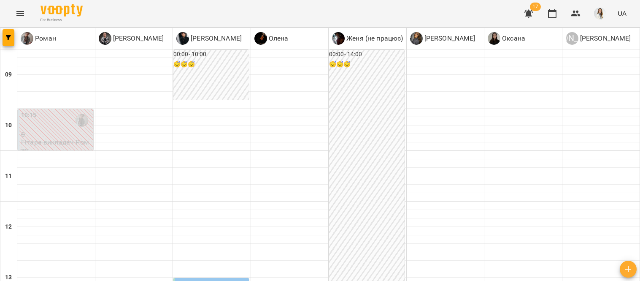 The width and height of the screenshot is (640, 281). What do you see at coordinates (513, 38) in the screenshot?
I see `p: Оксана` at bounding box center [513, 38].